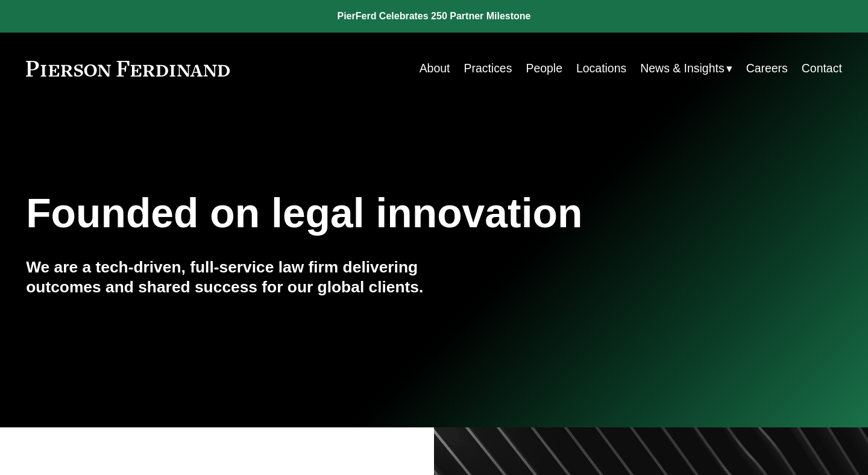 Image resolution: width=868 pixels, height=475 pixels. Describe the element at coordinates (767, 68) in the screenshot. I see `a: Careers` at that location.